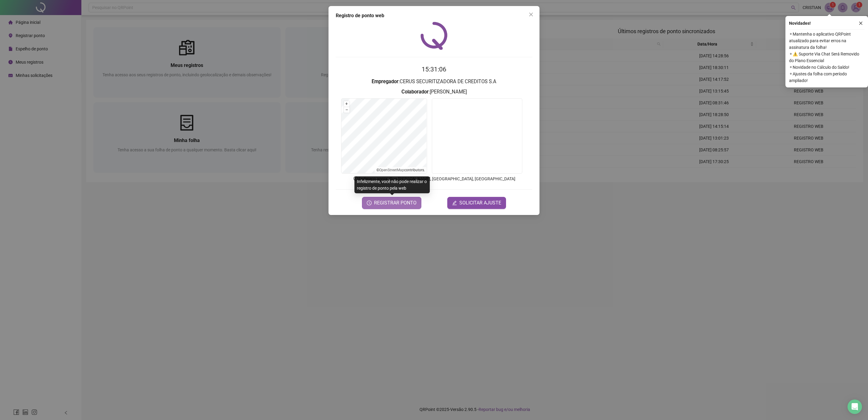 This screenshot has height=420, width=868. What do you see at coordinates (400, 170) in the screenshot?
I see `li: © contributors.` at bounding box center [400, 170].